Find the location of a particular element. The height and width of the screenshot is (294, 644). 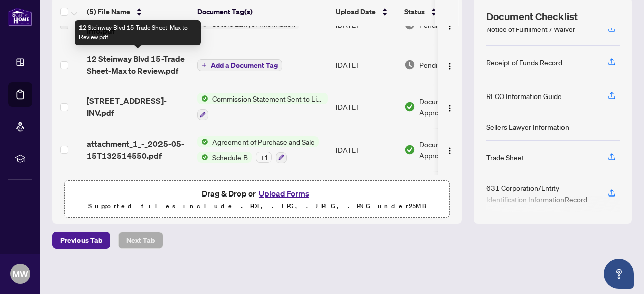

span: Document Checklist is located at coordinates (532, 17).